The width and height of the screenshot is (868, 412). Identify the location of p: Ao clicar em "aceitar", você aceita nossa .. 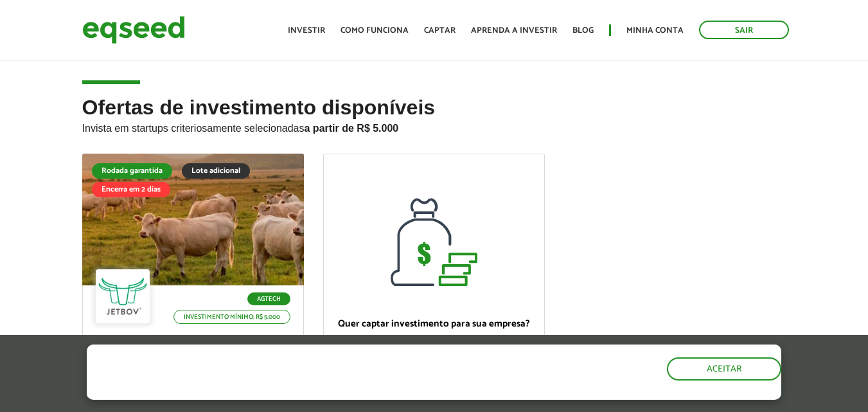
(295, 394).